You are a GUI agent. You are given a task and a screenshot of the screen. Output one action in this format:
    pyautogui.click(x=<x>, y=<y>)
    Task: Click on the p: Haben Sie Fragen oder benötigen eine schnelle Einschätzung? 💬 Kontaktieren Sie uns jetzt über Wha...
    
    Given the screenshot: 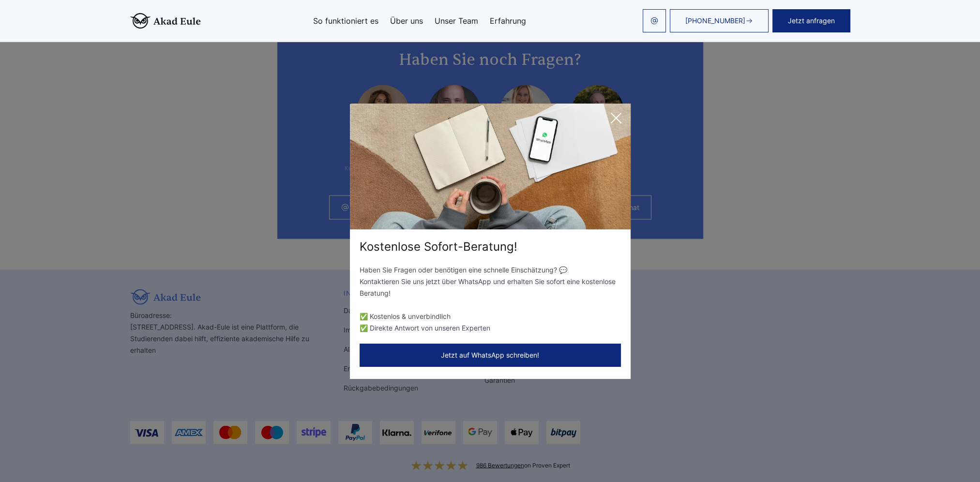 What is the action you would take?
    pyautogui.click(x=490, y=281)
    